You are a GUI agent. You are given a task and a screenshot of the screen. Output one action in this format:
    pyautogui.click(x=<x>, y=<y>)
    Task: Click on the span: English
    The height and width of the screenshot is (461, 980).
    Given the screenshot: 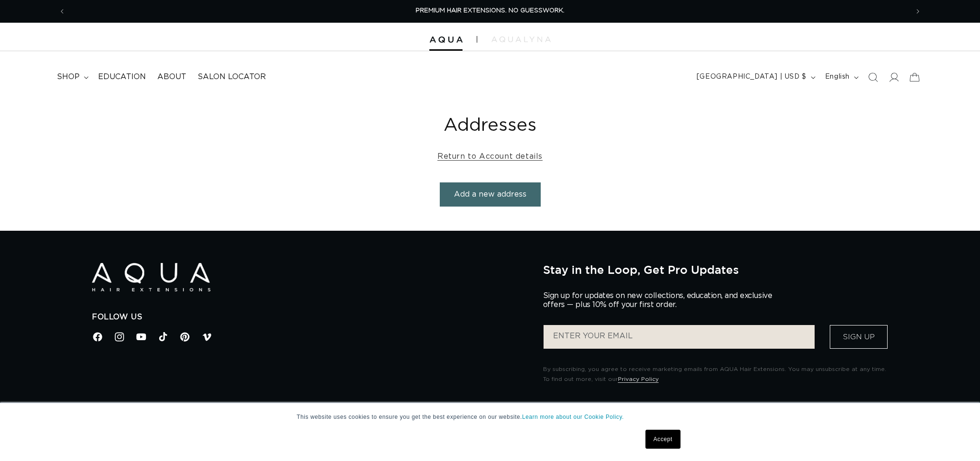 What is the action you would take?
    pyautogui.click(x=838, y=77)
    